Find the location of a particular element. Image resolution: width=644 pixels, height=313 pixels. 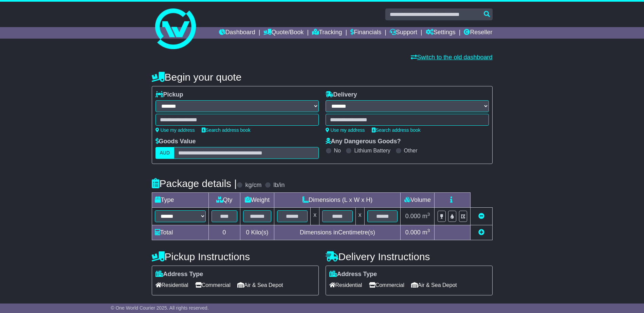

span: 0 is located at coordinates (248, 232).